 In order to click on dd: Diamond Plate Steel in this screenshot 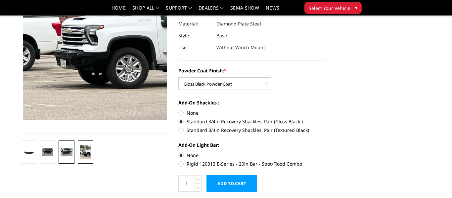, I will do `click(238, 24)`.